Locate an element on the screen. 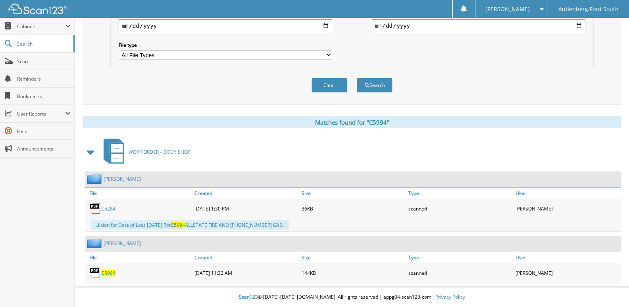  div: Chat Widget is located at coordinates (609, 288).